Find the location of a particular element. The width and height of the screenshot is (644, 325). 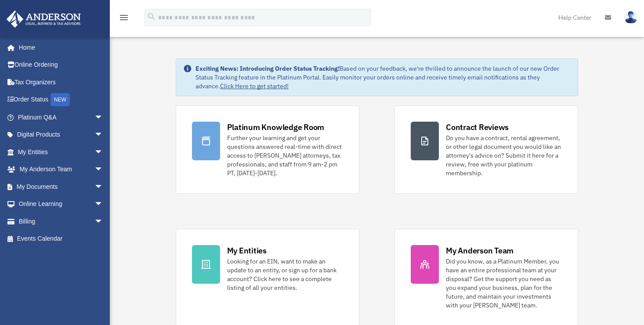

a: menu is located at coordinates (124, 19).